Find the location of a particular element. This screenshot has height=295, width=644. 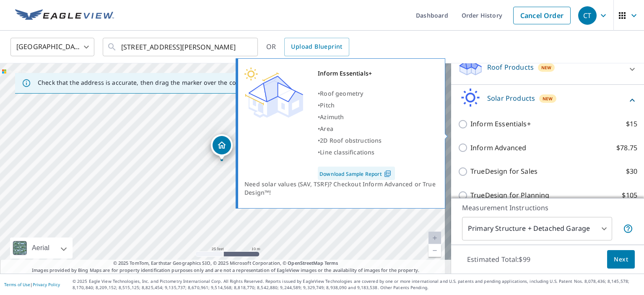

a: Current Level 20, Zoom Out is located at coordinates (435, 250).